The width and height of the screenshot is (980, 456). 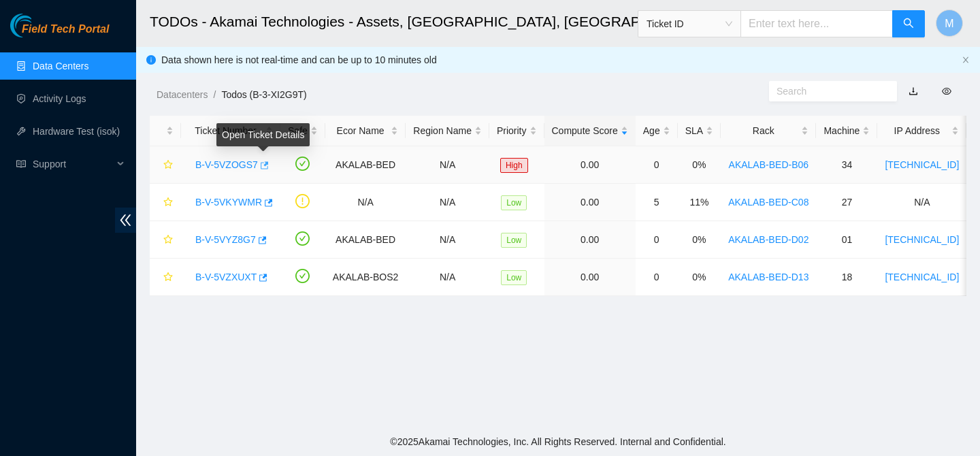 What do you see at coordinates (965, 60) in the screenshot?
I see `span: close` at bounding box center [965, 60].